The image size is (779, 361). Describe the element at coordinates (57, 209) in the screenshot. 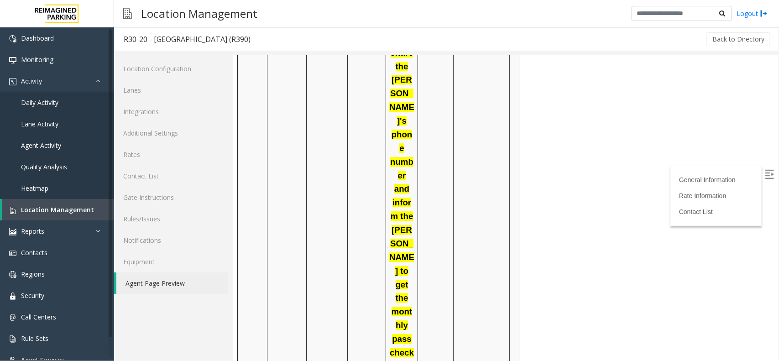

I see `span: Location Management` at that location.